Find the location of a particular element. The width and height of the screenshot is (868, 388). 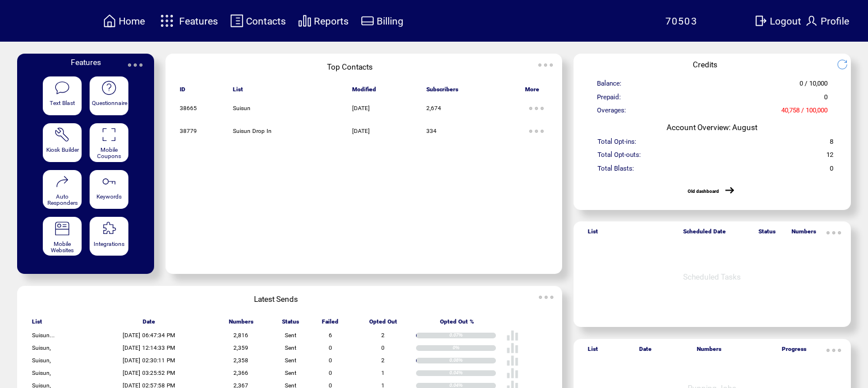

span: Total Opt-outs: is located at coordinates (619, 157).